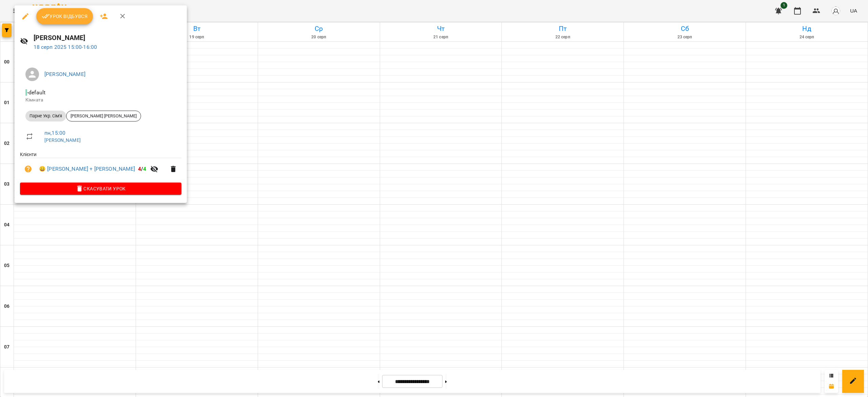 Image resolution: width=868 pixels, height=397 pixels. I want to click on ul: Клієнти, so click(101, 167).